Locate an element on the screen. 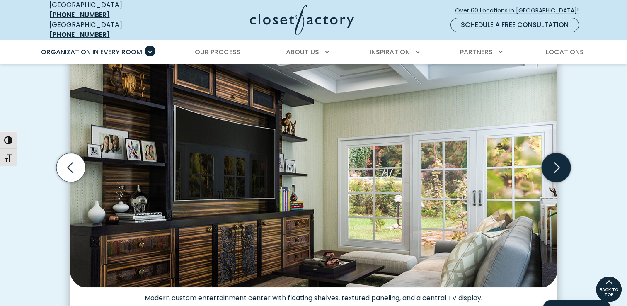 Image resolution: width=627 pixels, height=306 pixels. img: Modern custom entertainment center with floating shelves, textured paneling, and a central TV dis... is located at coordinates (313, 160).